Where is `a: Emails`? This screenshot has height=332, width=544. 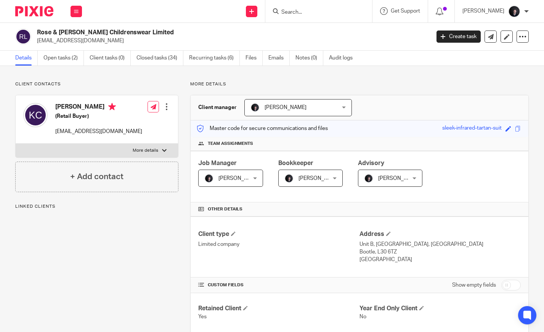
a: Emails is located at coordinates (279, 58).